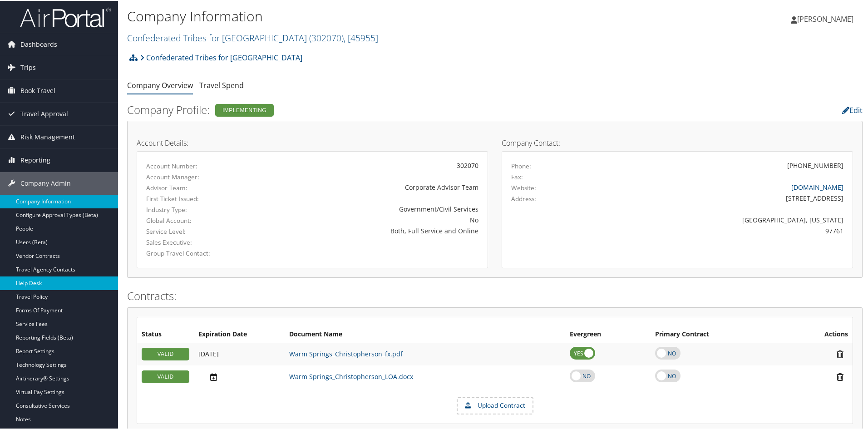 This screenshot has height=429, width=868. What do you see at coordinates (244, 110) in the screenshot?
I see `div: Implementing` at bounding box center [244, 110].